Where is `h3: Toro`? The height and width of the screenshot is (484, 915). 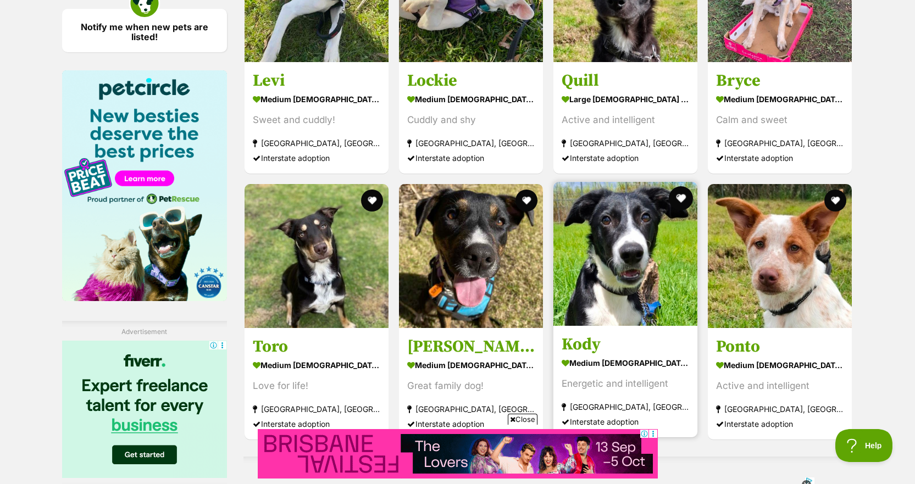
h3: Toro is located at coordinates (316, 346).